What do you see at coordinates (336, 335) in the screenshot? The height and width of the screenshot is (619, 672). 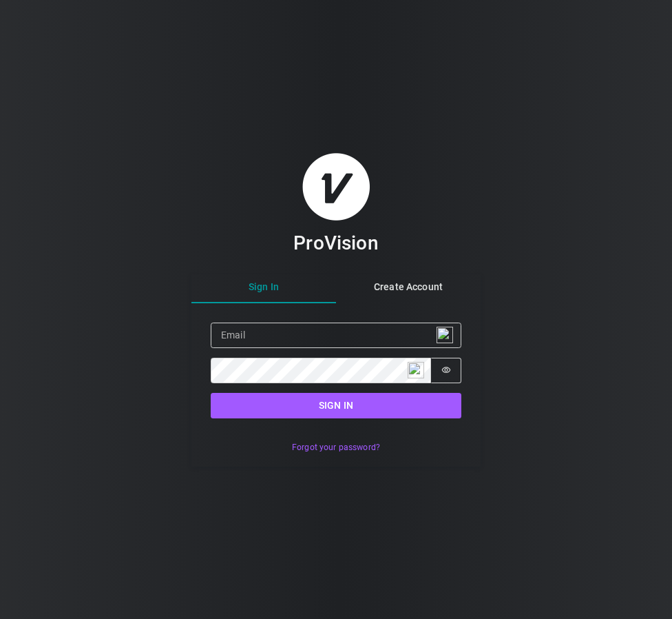 I see `input: Email` at bounding box center [336, 335].